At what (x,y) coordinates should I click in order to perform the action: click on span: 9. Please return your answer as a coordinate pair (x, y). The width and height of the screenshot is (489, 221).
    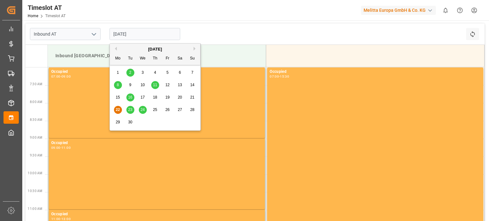
    Looking at the image, I should click on (130, 85).